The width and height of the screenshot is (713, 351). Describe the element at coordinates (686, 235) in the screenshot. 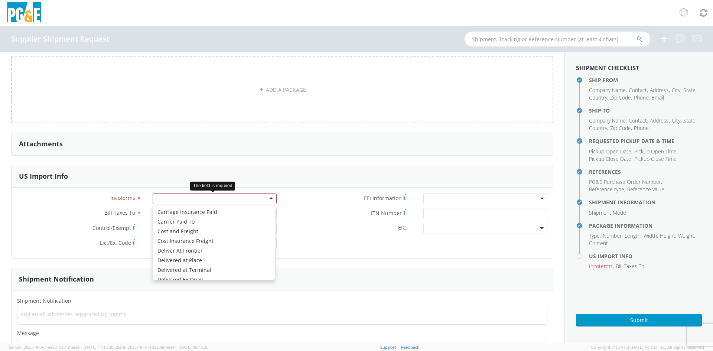

I see `span: Weight` at that location.